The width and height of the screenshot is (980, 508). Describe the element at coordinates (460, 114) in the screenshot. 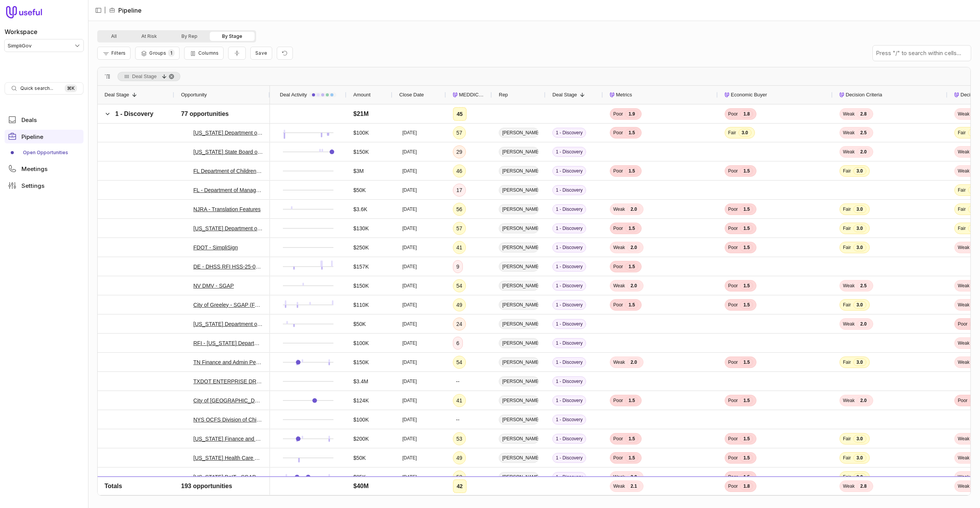

I see `div: 45` at that location.